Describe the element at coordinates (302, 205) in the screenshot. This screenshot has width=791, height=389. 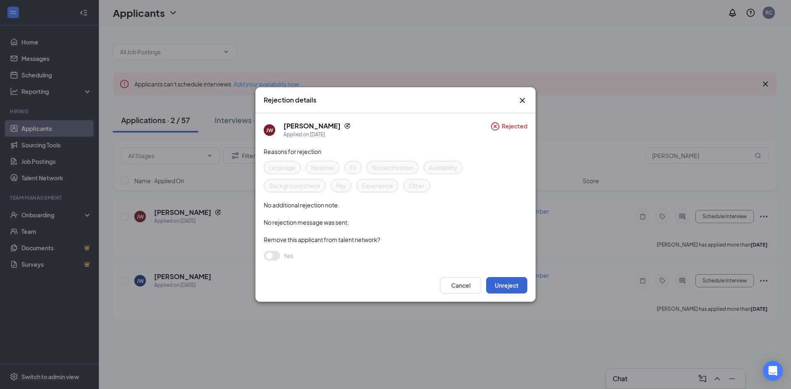
I see `span: No additional rejection note.` at that location.